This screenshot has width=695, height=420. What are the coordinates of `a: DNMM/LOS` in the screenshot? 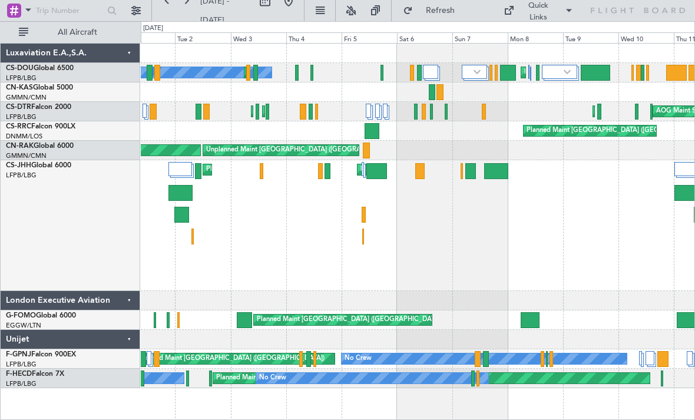 It's located at (24, 136).